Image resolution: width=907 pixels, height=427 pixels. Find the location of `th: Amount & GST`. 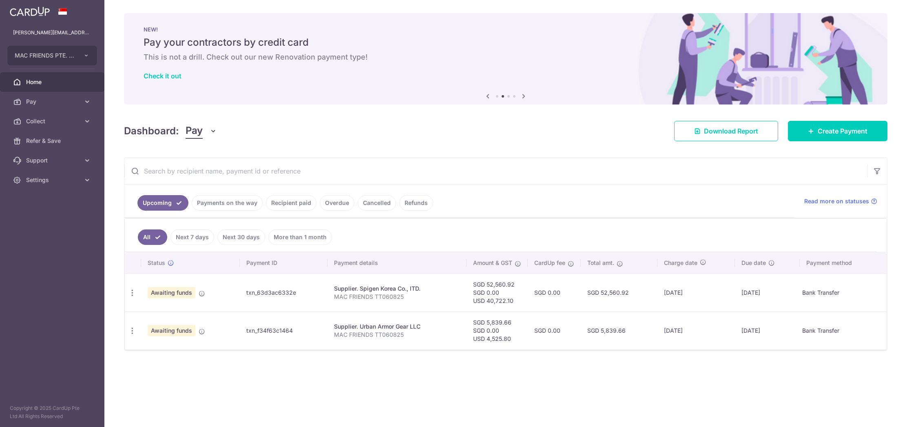

th: Amount & GST is located at coordinates (497, 263).